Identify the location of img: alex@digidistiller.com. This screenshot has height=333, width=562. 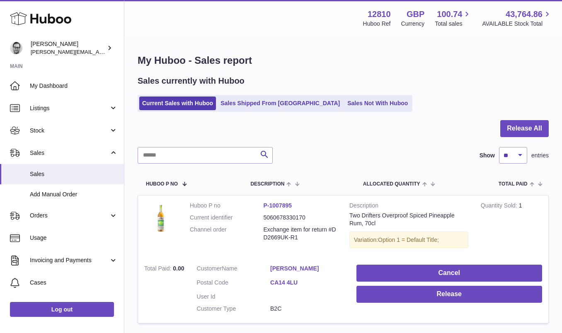
(16, 48).